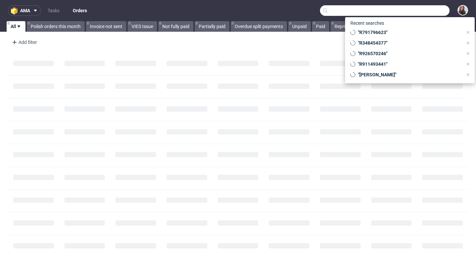  Describe the element at coordinates (176, 26) in the screenshot. I see `a: Not fully paid` at that location.